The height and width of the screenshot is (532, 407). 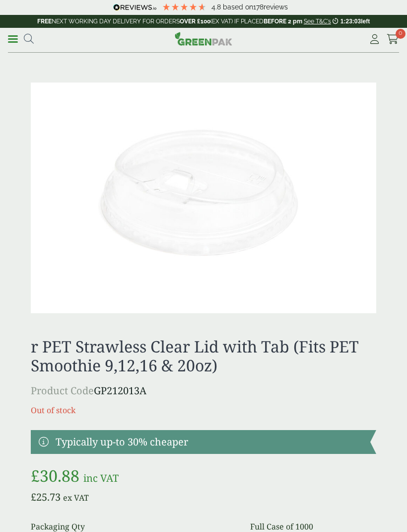 What do you see at coordinates (317, 22) in the screenshot?
I see `a: See T&C's` at bounding box center [317, 22].